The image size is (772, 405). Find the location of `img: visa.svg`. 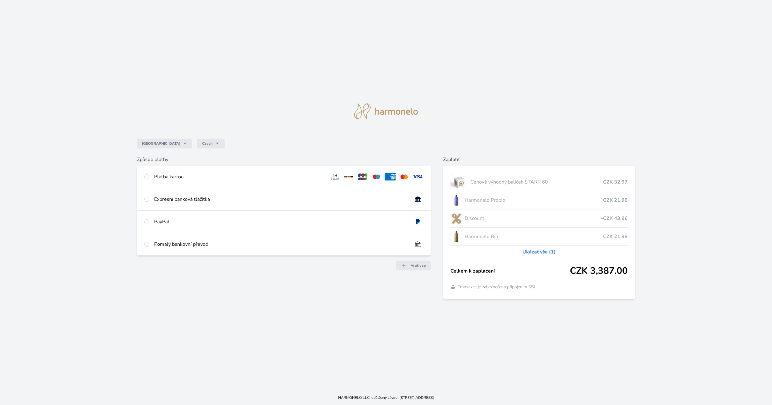

img: visa.svg is located at coordinates (418, 177).